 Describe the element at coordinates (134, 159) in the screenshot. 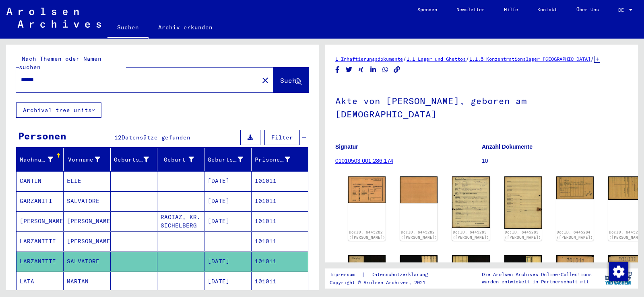

I see `mat-header-cell: Geburtsname` at that location.